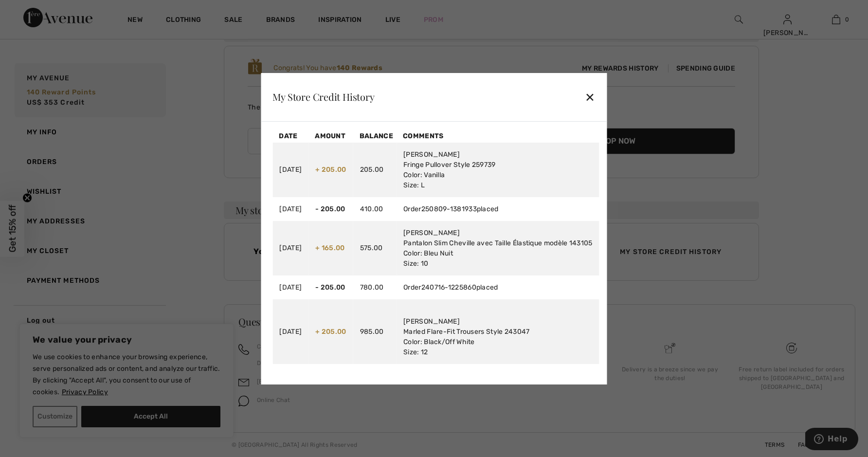  Describe the element at coordinates (323, 97) in the screenshot. I see `div: My Store Credit History` at that location.